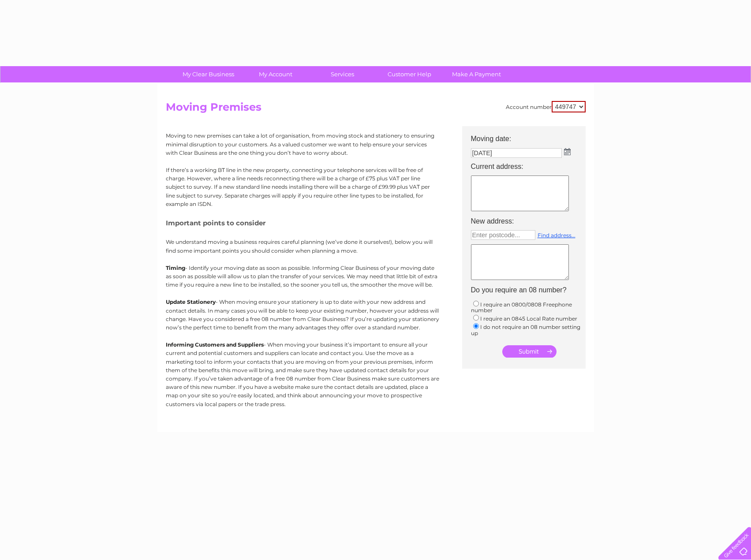 Image resolution: width=751 pixels, height=560 pixels. I want to click on th: Do you require an 08 number?, so click(529, 290).